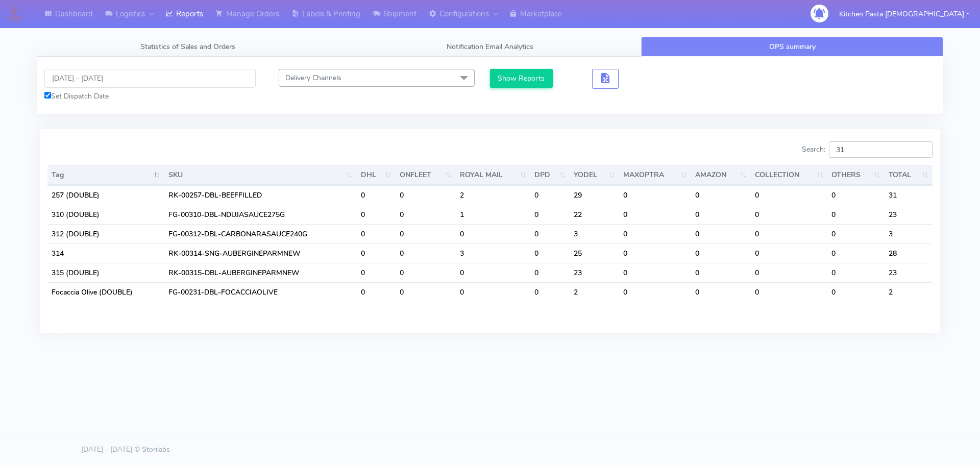 This screenshot has height=465, width=980. Describe the element at coordinates (594, 254) in the screenshot. I see `td: 25` at that location.